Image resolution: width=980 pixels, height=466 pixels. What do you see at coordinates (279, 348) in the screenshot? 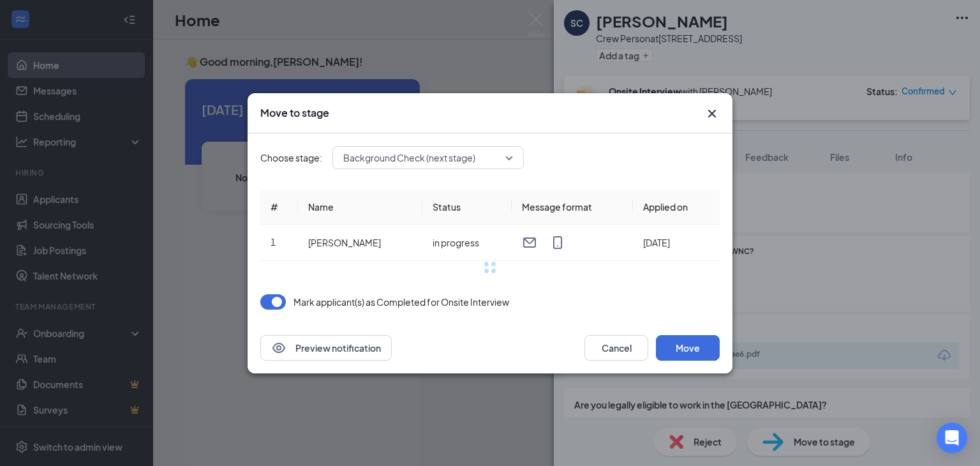
I see `svg: Eye` at bounding box center [279, 348].